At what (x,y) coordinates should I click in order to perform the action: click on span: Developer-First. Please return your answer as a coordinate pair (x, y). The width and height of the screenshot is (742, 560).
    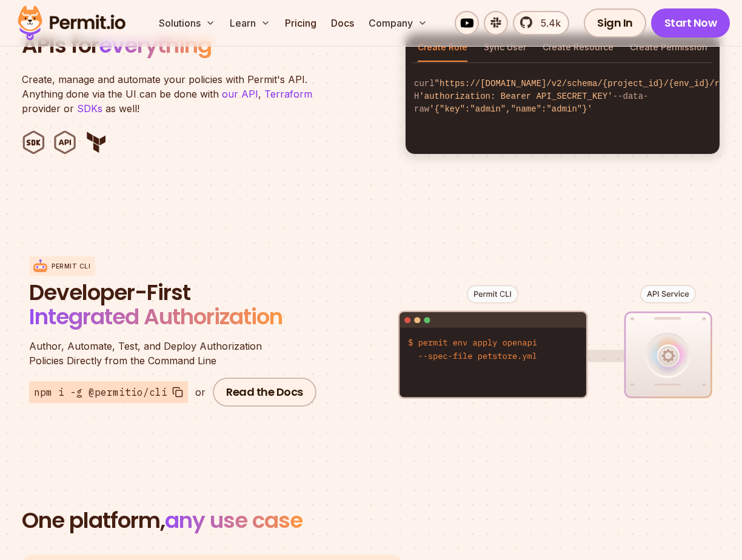
    Looking at the image, I should click on (175, 292).